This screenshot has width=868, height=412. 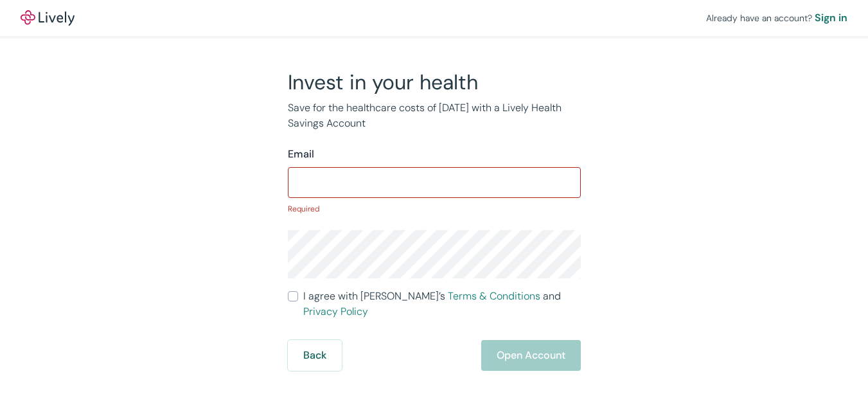 I want to click on h2: Invest in your health, so click(x=434, y=82).